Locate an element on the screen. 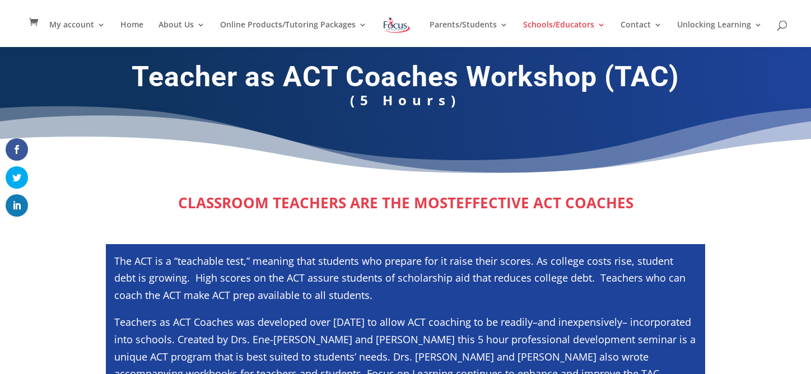  a: Parents/Students is located at coordinates (469, 34).